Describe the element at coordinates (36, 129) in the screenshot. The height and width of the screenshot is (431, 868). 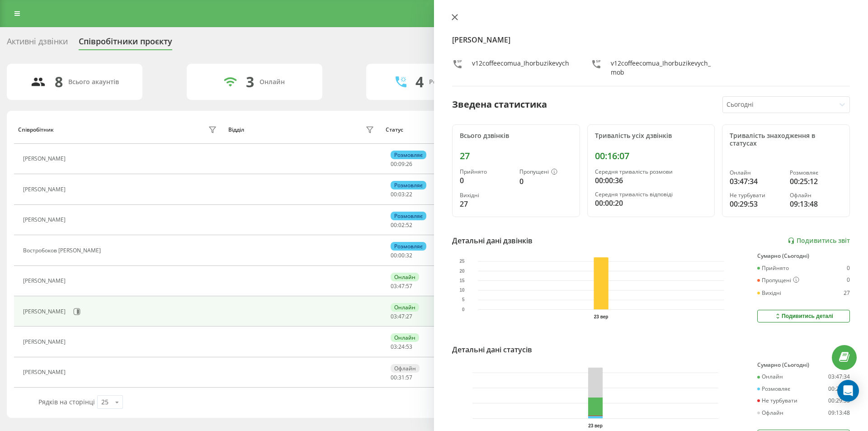
I see `div: Співробітник` at that location.